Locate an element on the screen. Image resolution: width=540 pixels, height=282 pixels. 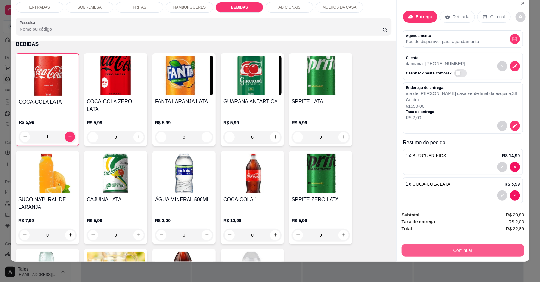
p: R$ 3,00 is located at coordinates (184, 220).